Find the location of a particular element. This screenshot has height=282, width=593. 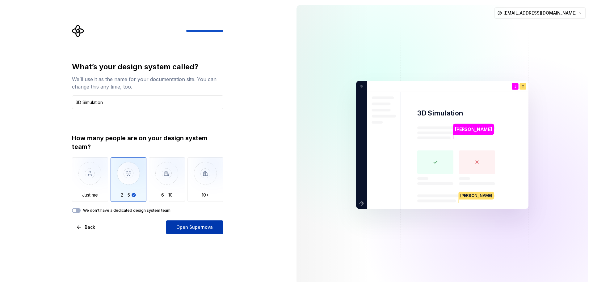

button: Open Supernova is located at coordinates (195, 227).